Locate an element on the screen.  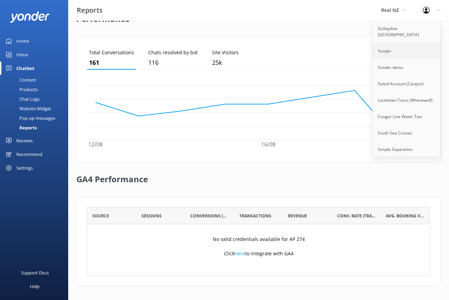
div: Home is located at coordinates (22, 41).